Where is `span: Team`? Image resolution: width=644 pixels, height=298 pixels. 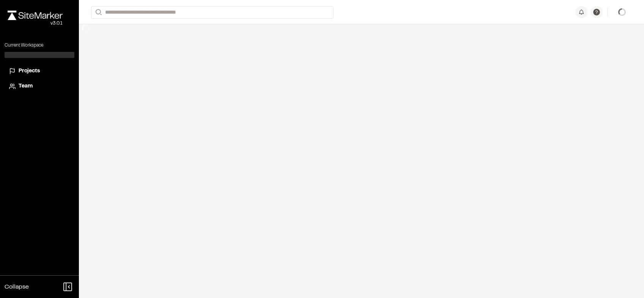
span: Team is located at coordinates (25, 86).